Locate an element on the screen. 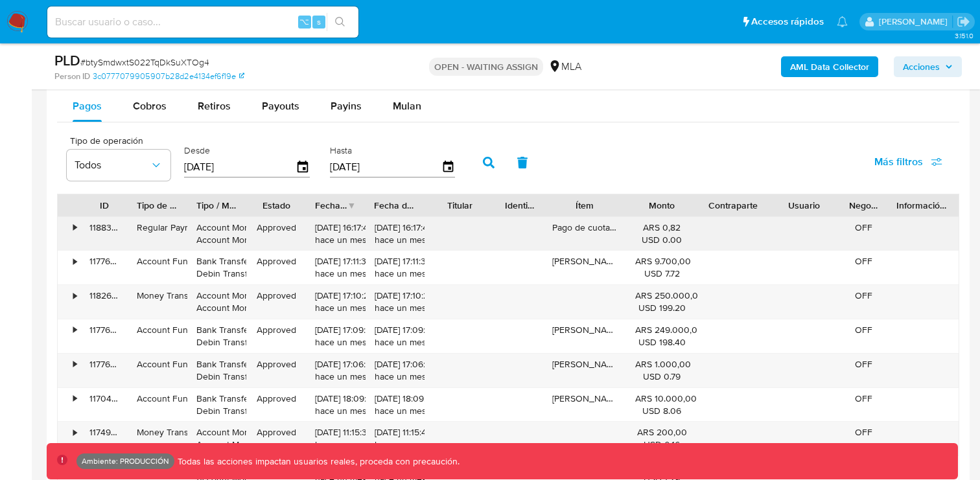 This screenshot has height=480, width=980. a: Notificaciones is located at coordinates (842, 21).